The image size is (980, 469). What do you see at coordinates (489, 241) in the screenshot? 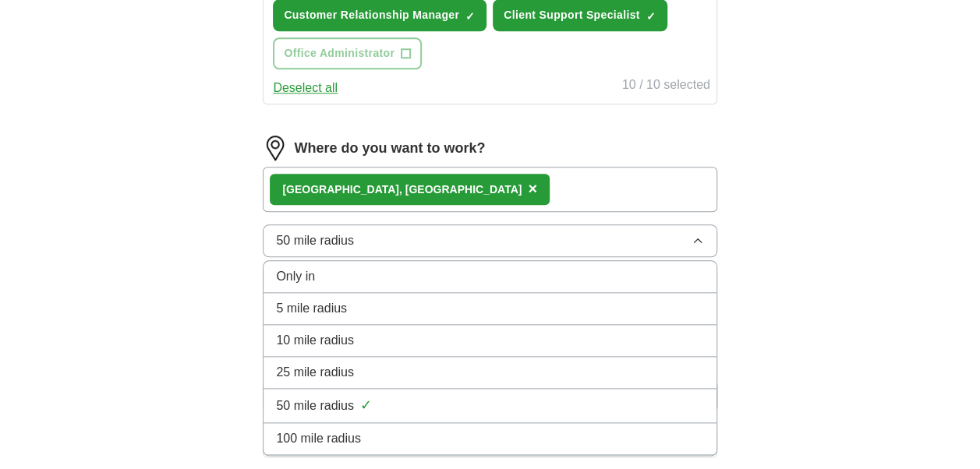
I see `button: 50 mile radius` at bounding box center [489, 241].